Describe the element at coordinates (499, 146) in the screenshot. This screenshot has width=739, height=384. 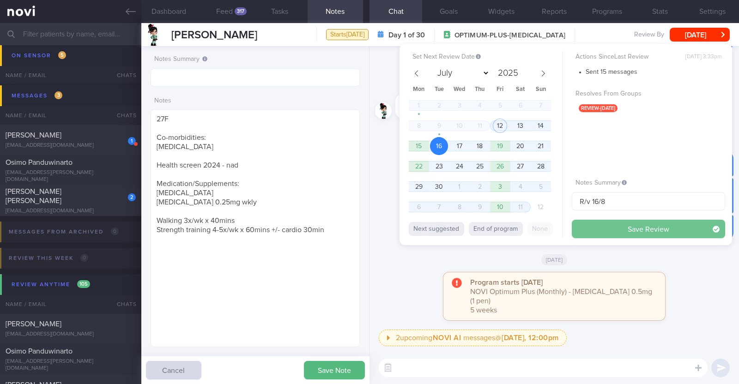
I see `span: September 19, 2025` at that location.